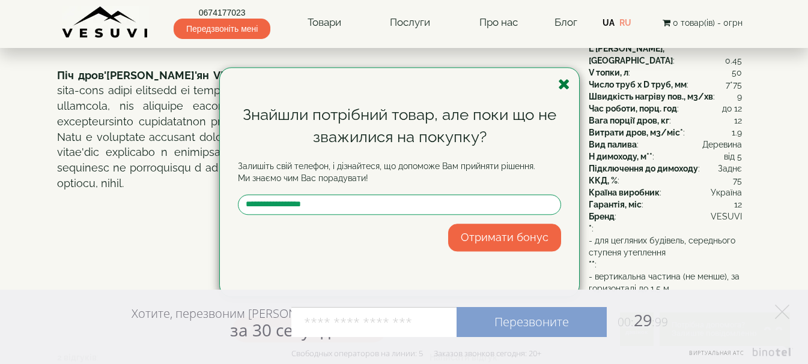 The image size is (808, 364). I want to click on span: Виртуальная АТС, so click(716, 353).